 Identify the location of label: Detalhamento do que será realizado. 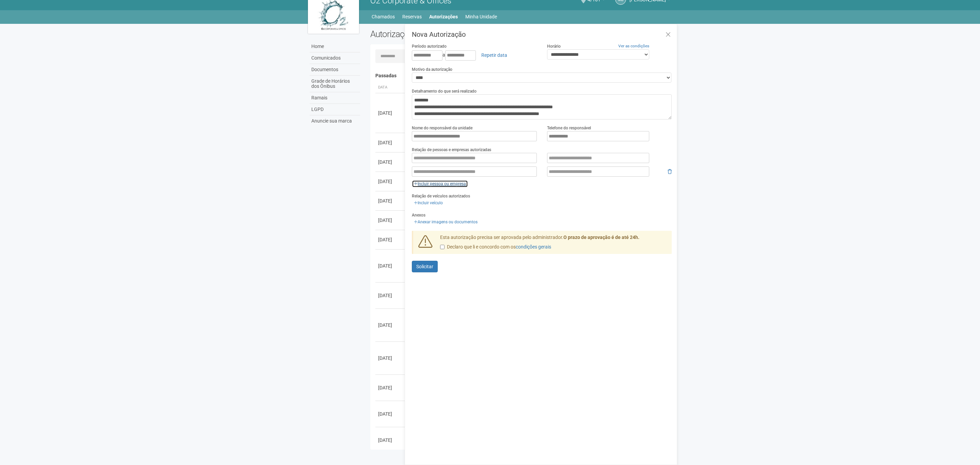
(444, 91).